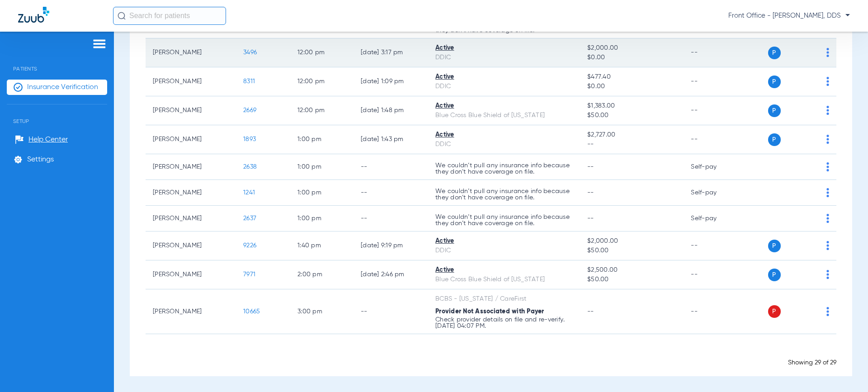  I want to click on td: 1:40 PM, so click(322, 246).